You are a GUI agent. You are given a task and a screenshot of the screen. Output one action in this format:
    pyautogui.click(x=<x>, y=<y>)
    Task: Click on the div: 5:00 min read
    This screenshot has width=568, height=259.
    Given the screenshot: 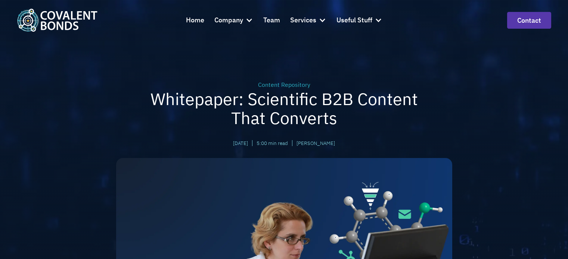 What is the action you would take?
    pyautogui.click(x=272, y=143)
    